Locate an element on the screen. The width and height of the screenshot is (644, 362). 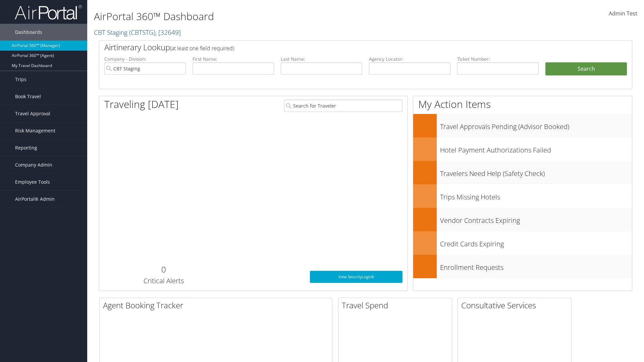
h1: AirPortal 360™ Dashboard is located at coordinates (275, 16).